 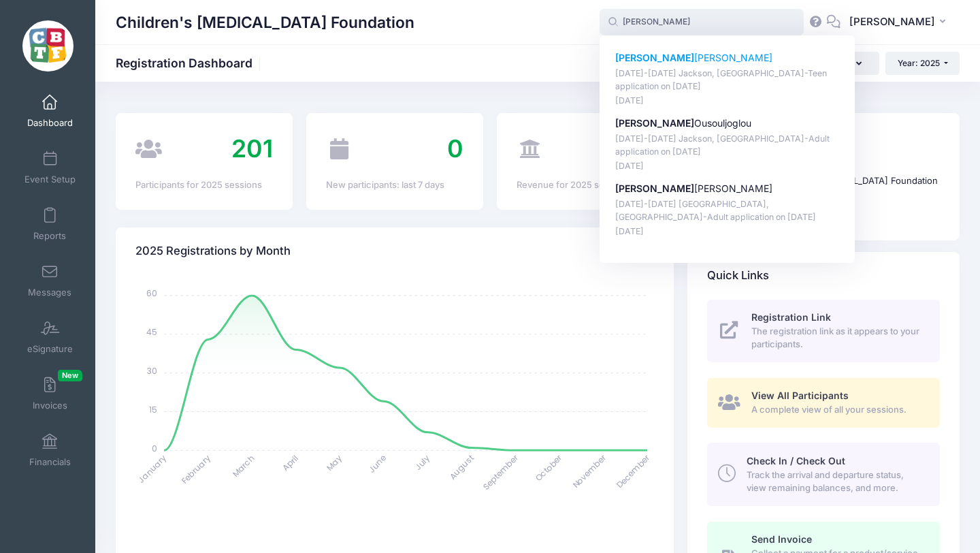 What do you see at coordinates (589, 471) in the screenshot?
I see `tspan: November` at bounding box center [589, 471].